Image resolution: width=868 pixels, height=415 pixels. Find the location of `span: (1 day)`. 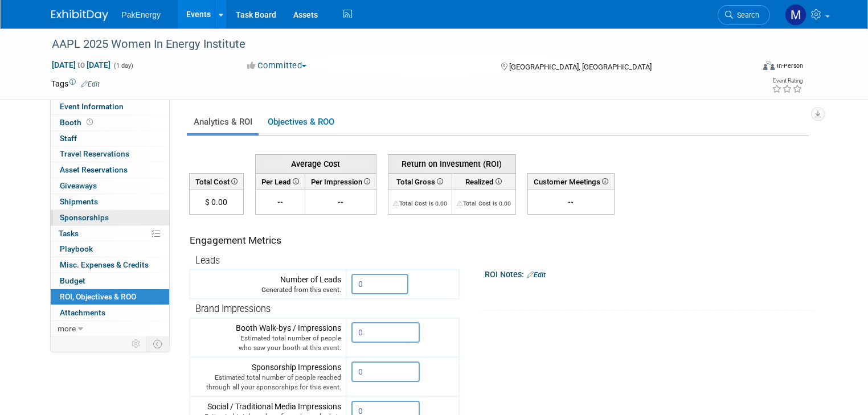

span: (1 day) is located at coordinates (123, 65).